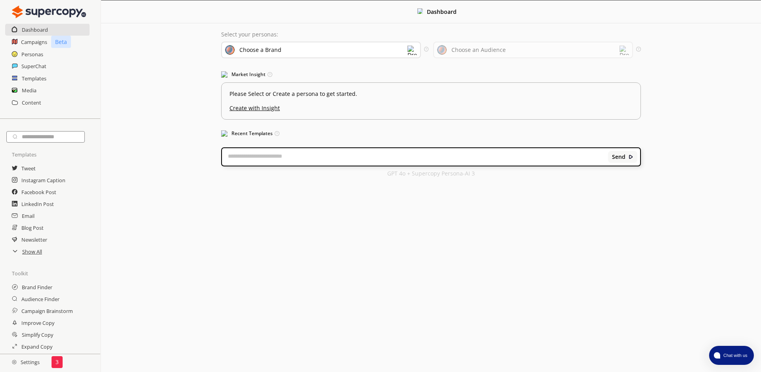 This screenshot has width=761, height=372. Describe the element at coordinates (40, 299) in the screenshot. I see `a: Audience Finder` at that location.